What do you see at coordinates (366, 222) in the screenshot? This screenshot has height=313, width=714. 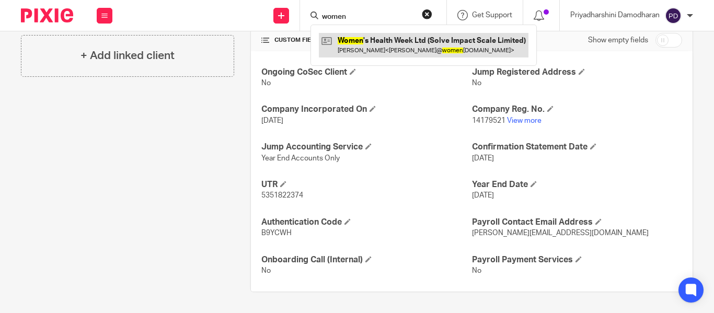 I see `h4: Authentication Code` at bounding box center [366, 222].